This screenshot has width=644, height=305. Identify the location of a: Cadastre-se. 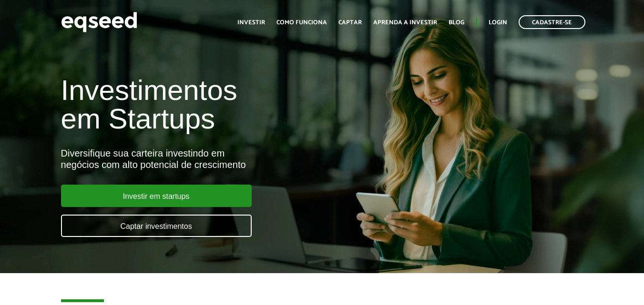
(552, 22).